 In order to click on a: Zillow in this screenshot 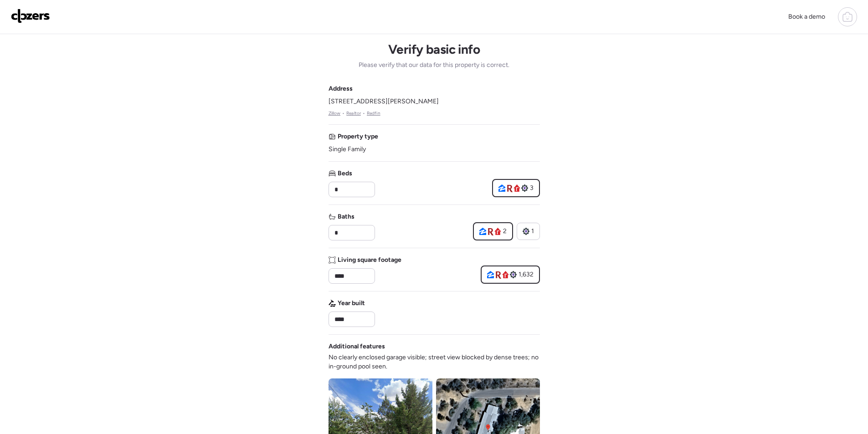, I will do `click(335, 113)`.